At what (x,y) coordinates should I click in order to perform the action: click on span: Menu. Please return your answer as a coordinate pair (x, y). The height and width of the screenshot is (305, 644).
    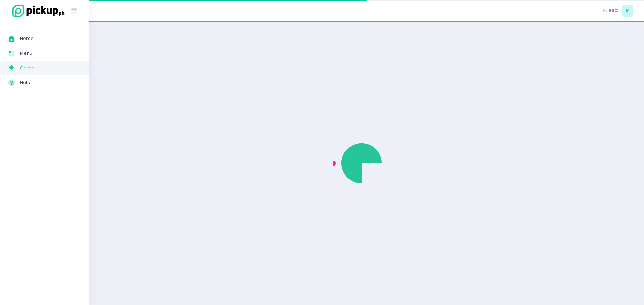
    Looking at the image, I should click on (50, 53).